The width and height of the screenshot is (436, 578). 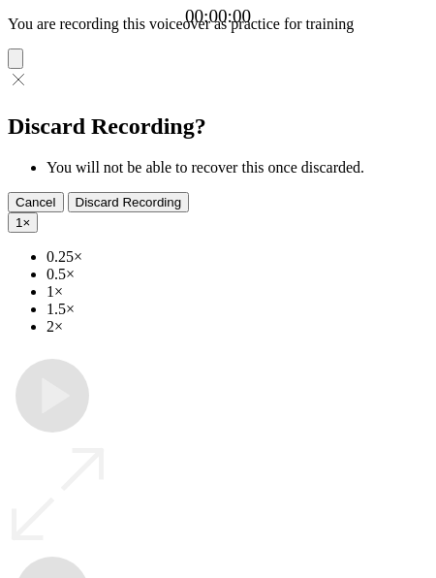 What do you see at coordinates (22, 222) in the screenshot?
I see `button: 1×` at bounding box center [22, 222].